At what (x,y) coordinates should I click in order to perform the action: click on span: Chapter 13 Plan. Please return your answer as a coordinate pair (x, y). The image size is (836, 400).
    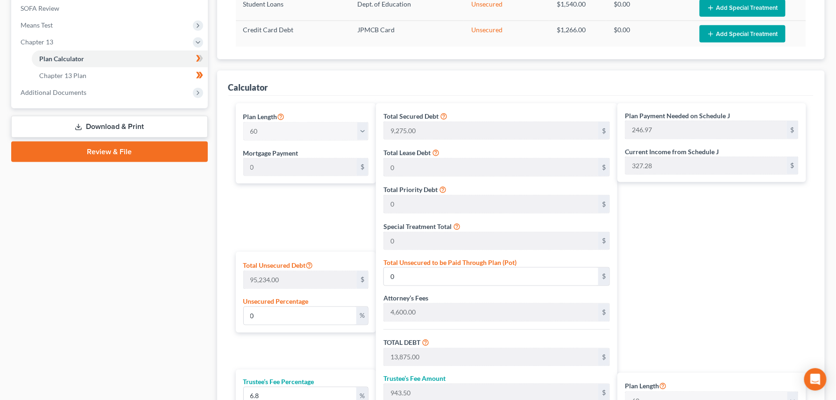
    Looking at the image, I should click on (63, 75).